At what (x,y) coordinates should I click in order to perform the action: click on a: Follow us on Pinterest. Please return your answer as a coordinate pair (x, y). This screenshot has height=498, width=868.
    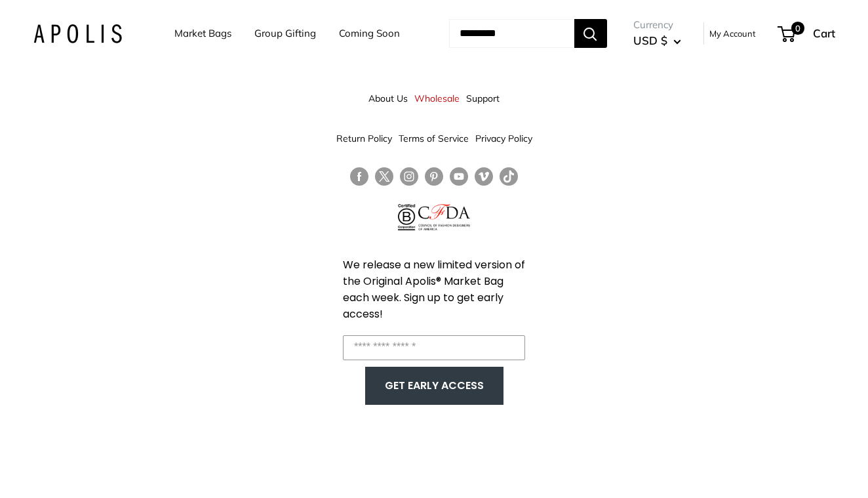
    Looking at the image, I should click on (434, 177).